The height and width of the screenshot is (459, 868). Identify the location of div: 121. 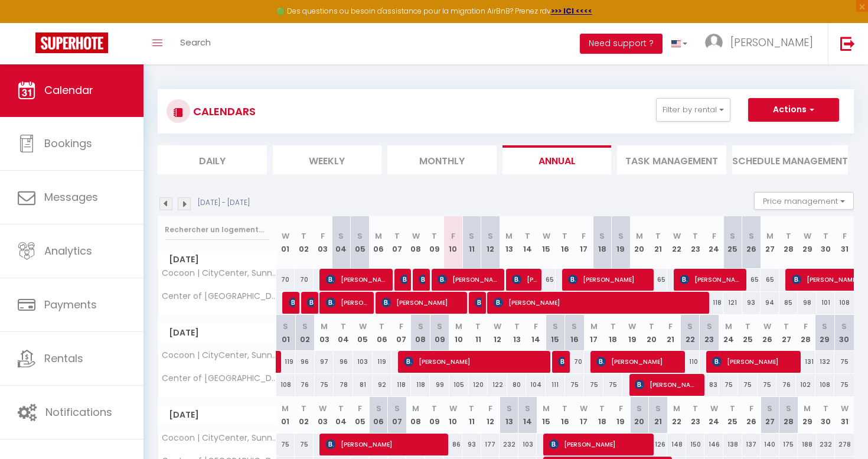
(732, 303).